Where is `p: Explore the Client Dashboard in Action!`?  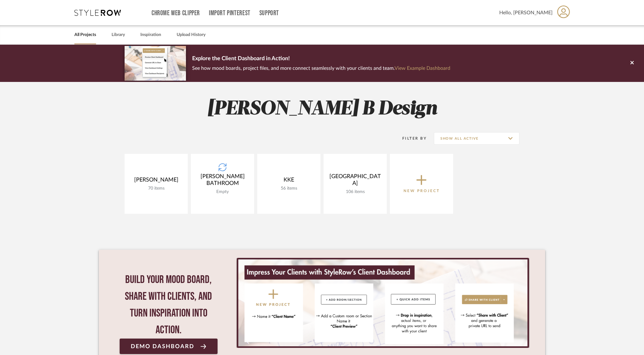
p: Explore the Client Dashboard in Action! is located at coordinates (321, 59).